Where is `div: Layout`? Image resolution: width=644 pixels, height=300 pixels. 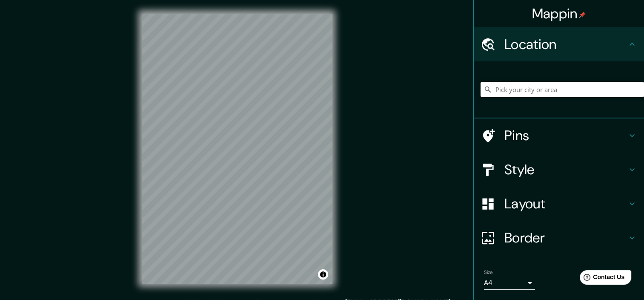 div: Layout is located at coordinates (559, 204).